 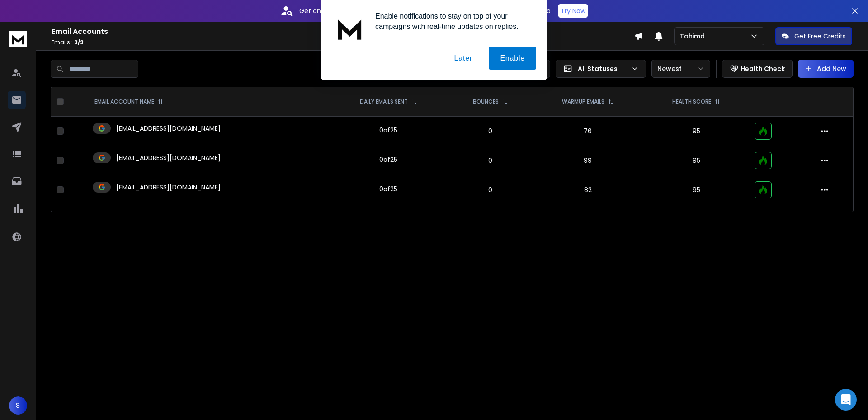 What do you see at coordinates (18, 406) in the screenshot?
I see `span: S` at bounding box center [18, 406].